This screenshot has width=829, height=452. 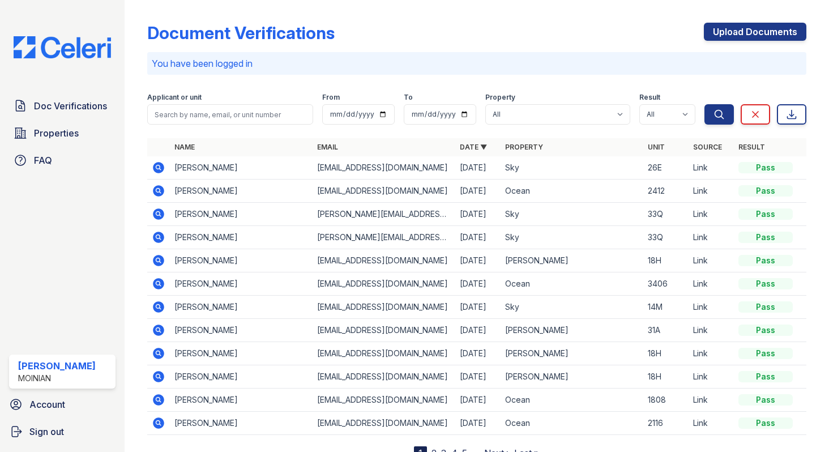 I want to click on a: Email, so click(x=327, y=147).